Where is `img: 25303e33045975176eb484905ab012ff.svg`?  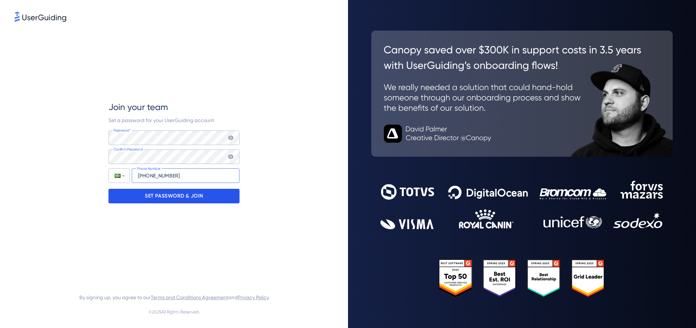
img: 25303e33045975176eb484905ab012ff.svg is located at coordinates (522, 278).